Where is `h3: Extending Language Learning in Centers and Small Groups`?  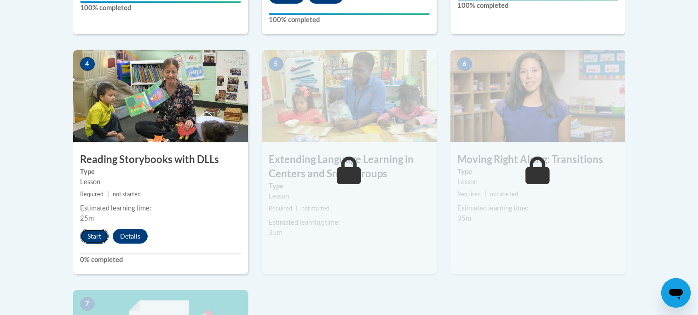 h3: Extending Language Learning in Centers and Small Groups is located at coordinates (349, 167).